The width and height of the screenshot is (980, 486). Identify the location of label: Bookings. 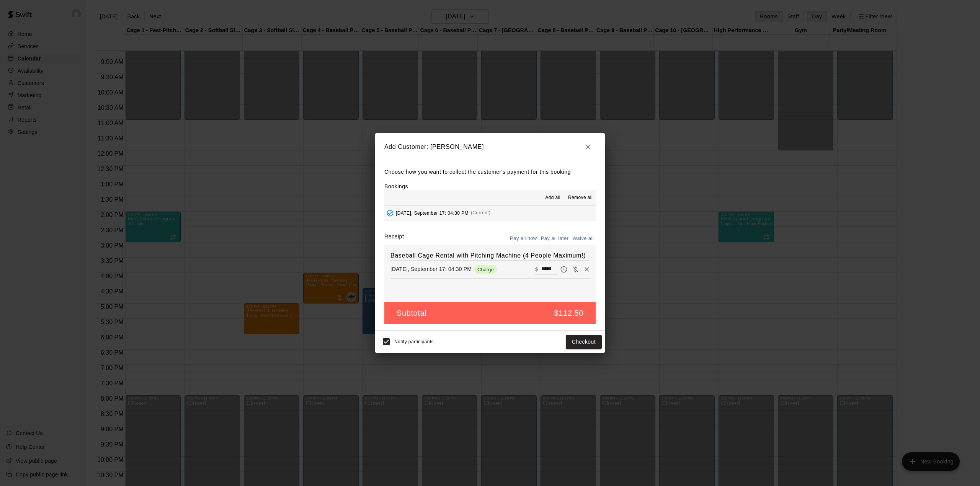
(396, 187).